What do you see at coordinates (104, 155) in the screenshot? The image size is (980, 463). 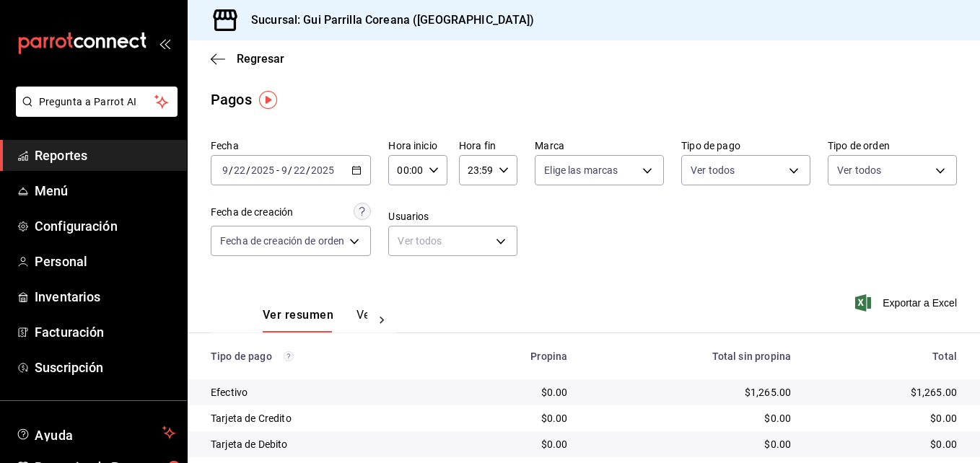 I see `span: Reportes` at bounding box center [104, 155].